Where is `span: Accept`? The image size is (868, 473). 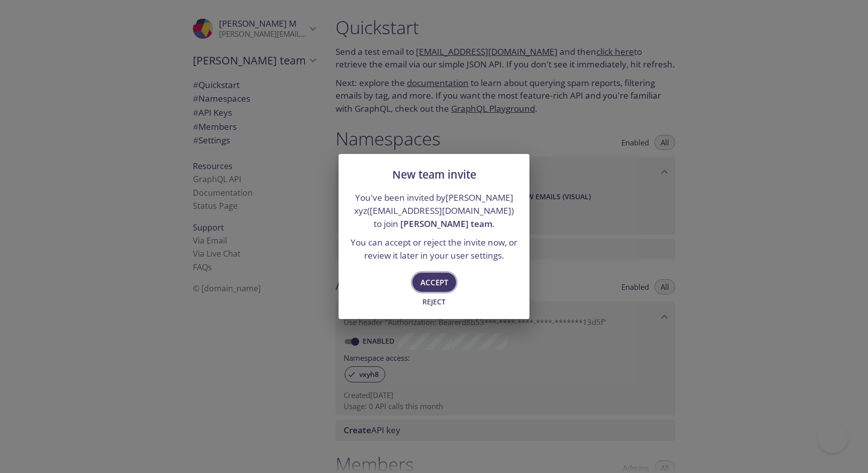
span: Accept is located at coordinates (434, 282).